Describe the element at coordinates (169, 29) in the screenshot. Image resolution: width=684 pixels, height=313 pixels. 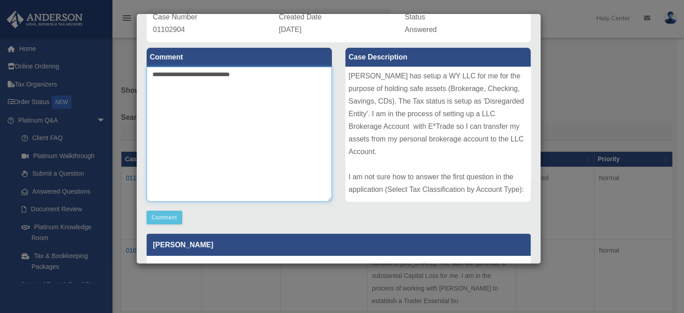
I see `span: 01102904` at that location.